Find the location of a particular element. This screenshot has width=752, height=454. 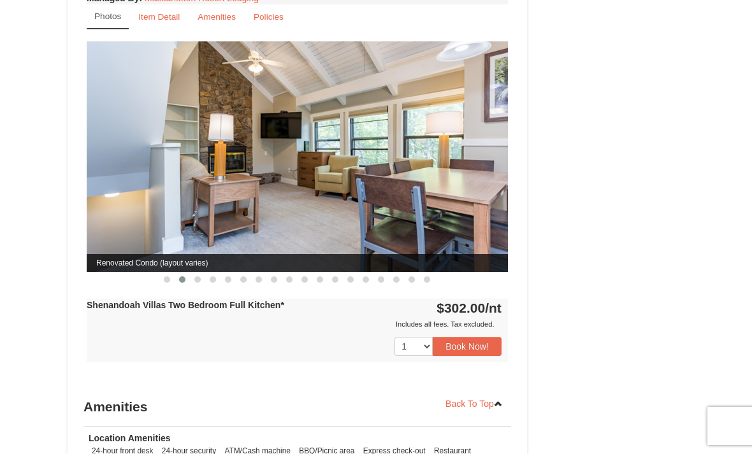

a: Item Detail is located at coordinates (159, 17).